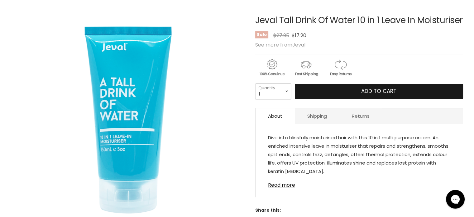  I want to click on a: Read more, so click(360, 183).